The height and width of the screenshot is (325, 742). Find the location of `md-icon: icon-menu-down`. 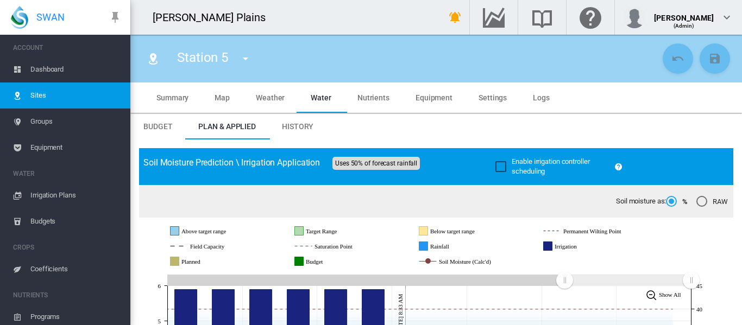

md-icon: icon-menu-down is located at coordinates (246, 59).